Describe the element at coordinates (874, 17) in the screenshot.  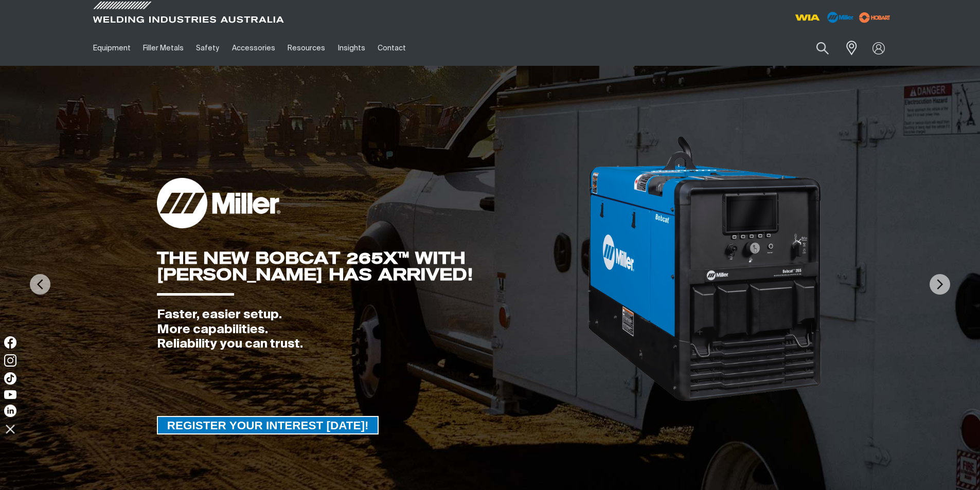
I see `a: miller` at that location.